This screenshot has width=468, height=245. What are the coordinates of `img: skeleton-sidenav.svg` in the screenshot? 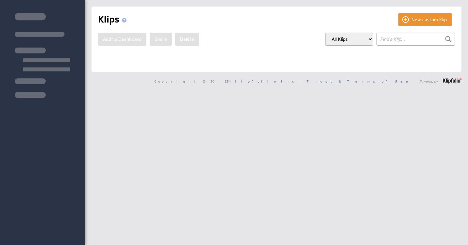 It's located at (42, 56).